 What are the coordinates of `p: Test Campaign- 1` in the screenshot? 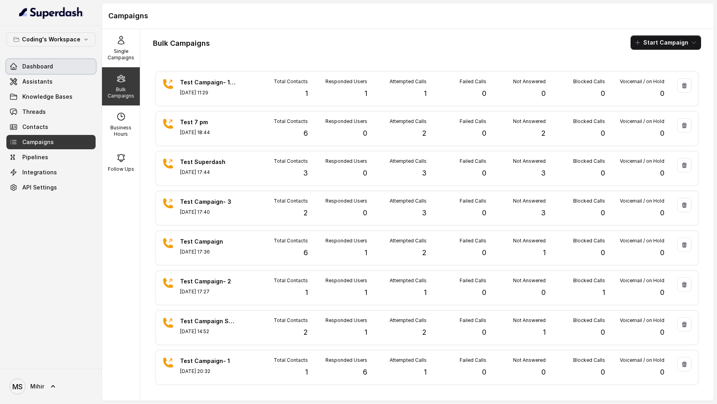 It's located at (208, 361).